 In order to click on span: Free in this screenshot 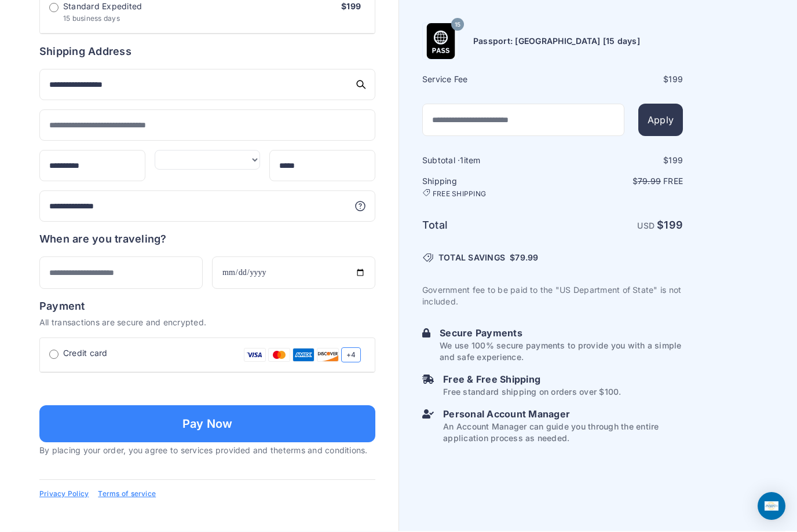, I will do `click(672, 181)`.